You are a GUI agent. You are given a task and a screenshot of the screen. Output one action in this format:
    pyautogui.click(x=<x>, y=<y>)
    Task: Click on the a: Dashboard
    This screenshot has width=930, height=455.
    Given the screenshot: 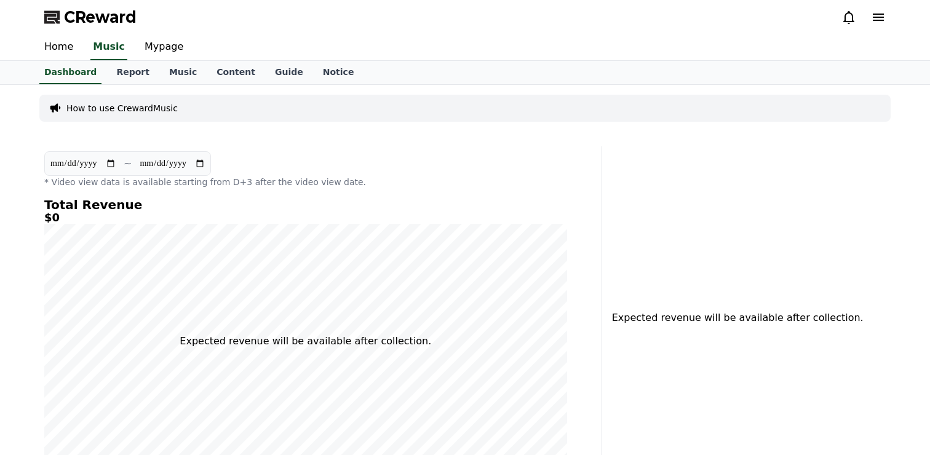 What is the action you would take?
    pyautogui.click(x=70, y=73)
    